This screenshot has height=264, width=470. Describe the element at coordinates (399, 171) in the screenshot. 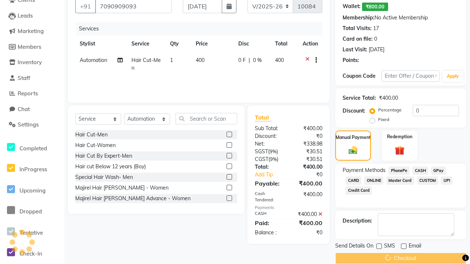

I see `span: PhonePe` at that location.